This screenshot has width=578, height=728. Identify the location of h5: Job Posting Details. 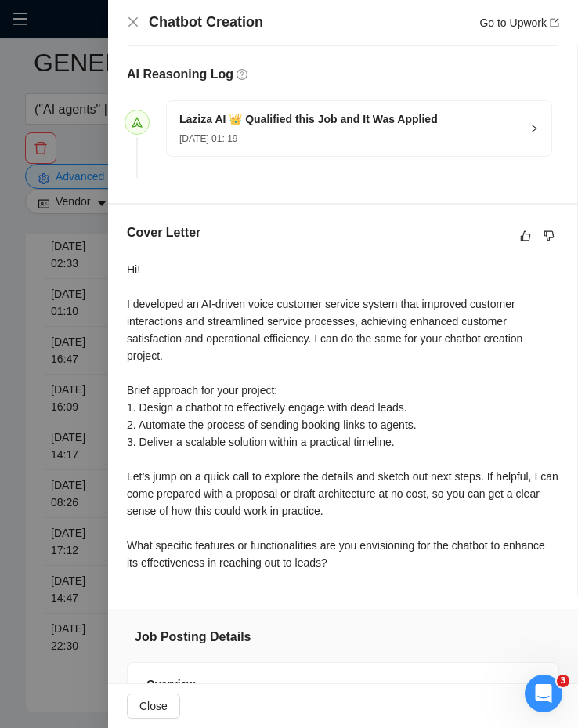
(192, 636).